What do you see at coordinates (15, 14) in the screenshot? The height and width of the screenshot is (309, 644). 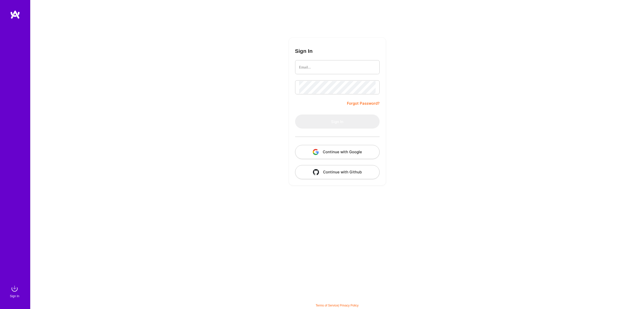 I see `img: logo` at bounding box center [15, 14].